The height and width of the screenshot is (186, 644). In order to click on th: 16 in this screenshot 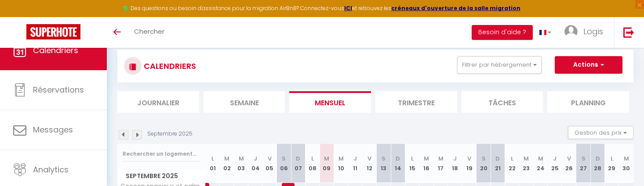, I will do `click(426, 163)`.